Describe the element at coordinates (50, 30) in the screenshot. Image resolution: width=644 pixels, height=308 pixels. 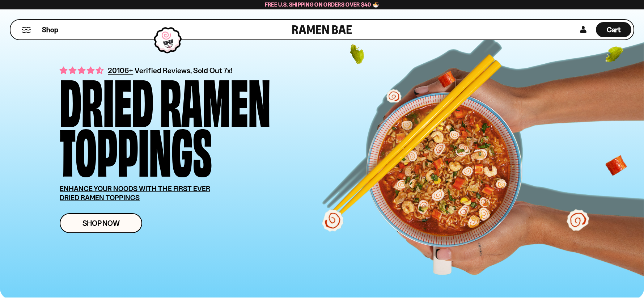
I see `a: Shop` at that location.